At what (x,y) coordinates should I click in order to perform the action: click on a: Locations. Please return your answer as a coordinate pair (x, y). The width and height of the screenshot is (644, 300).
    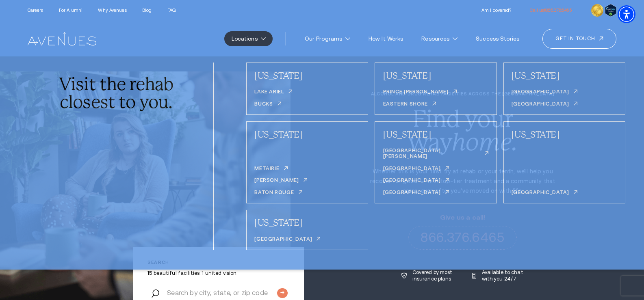
    Looking at the image, I should click on (248, 39).